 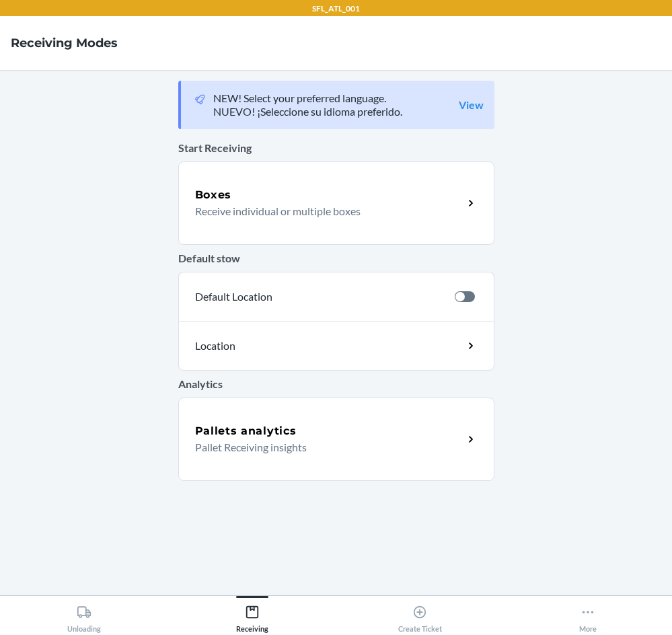 I want to click on p: SFL_ATL_001, so click(x=336, y=9).